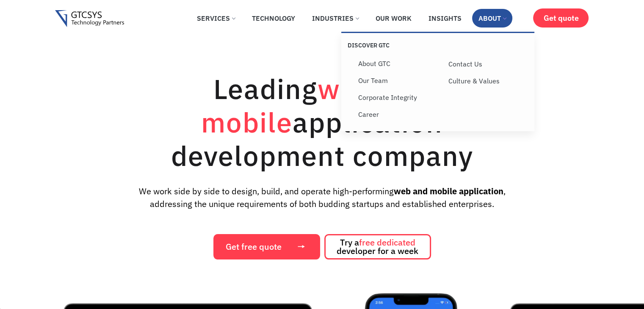 The width and height of the screenshot is (644, 309). What do you see at coordinates (397, 81) in the screenshot?
I see `a: Our Team` at bounding box center [397, 81].